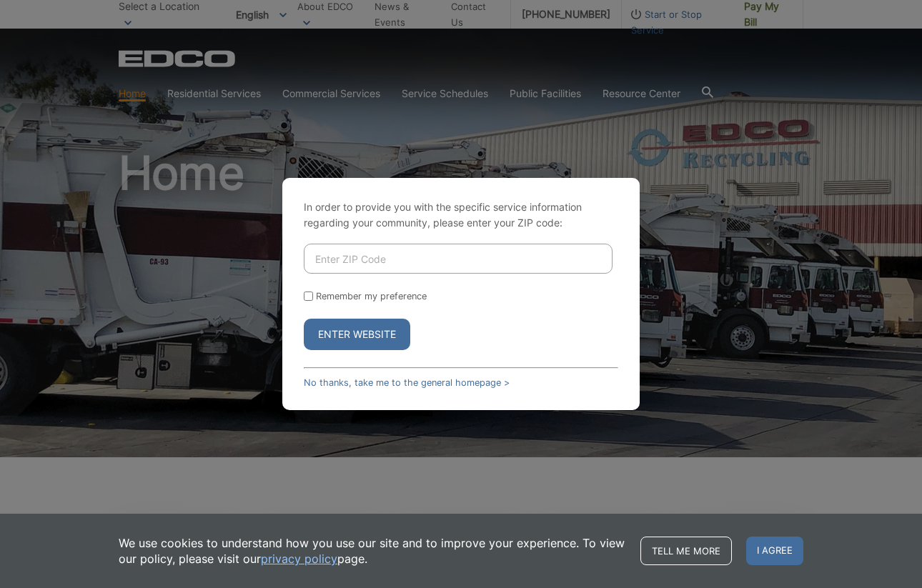 The image size is (922, 588). What do you see at coordinates (774, 551) in the screenshot?
I see `span: I agree` at bounding box center [774, 551].